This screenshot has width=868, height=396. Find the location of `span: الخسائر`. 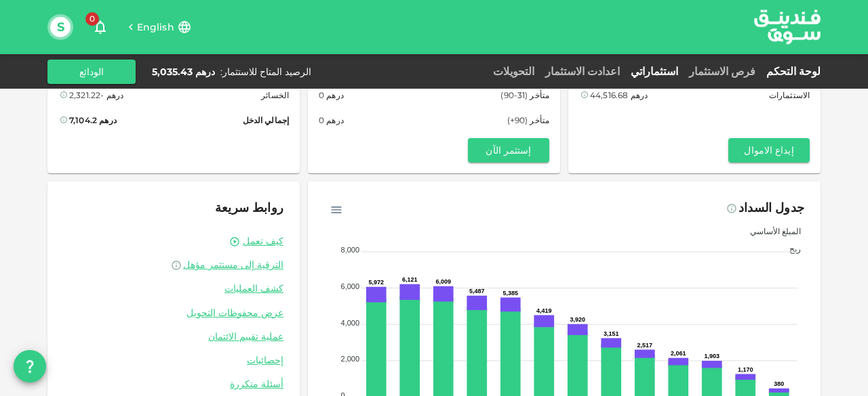

span: الخسائر is located at coordinates (275, 95).